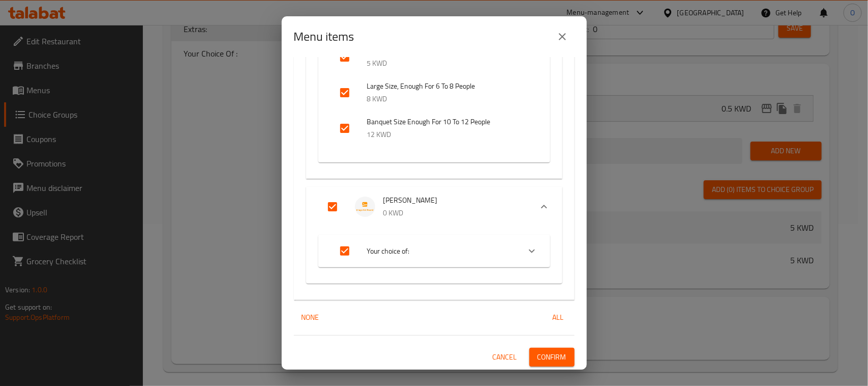 This screenshot has width=868, height=386. Describe the element at coordinates (449, 99) in the screenshot. I see `p: 8 KWD` at that location.